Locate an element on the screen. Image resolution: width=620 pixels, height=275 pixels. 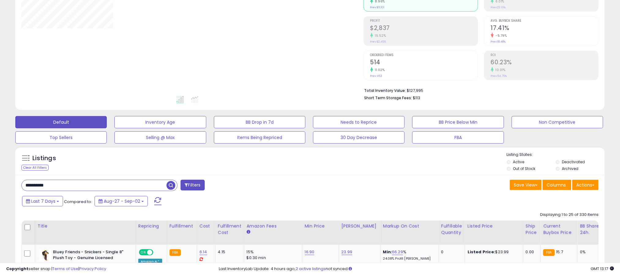
span: 15.7 is located at coordinates (559, 251).